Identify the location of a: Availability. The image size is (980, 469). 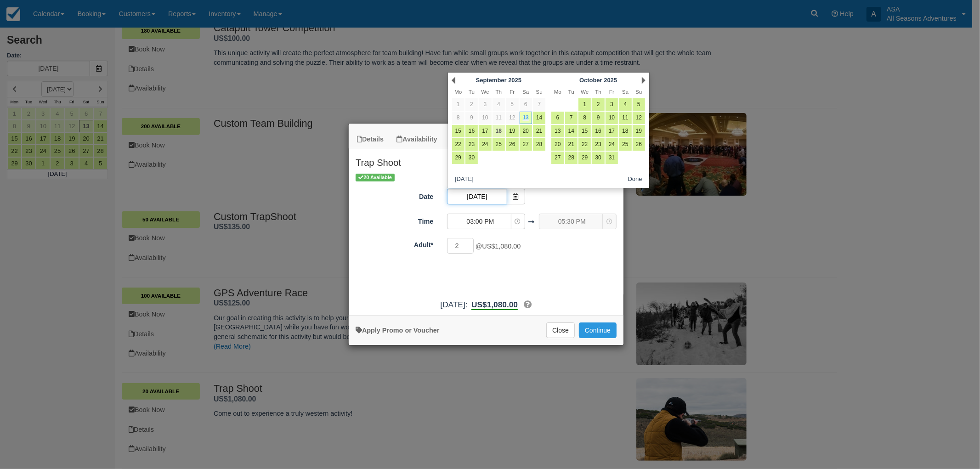
(417, 140).